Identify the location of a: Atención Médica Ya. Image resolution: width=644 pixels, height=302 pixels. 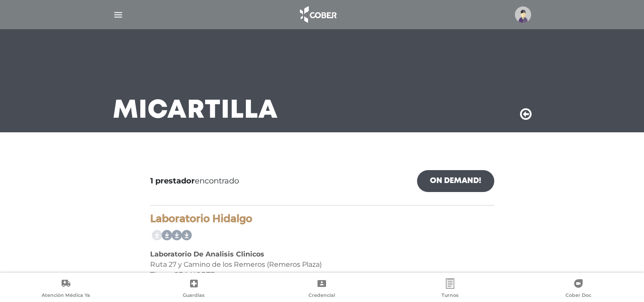
(66, 289).